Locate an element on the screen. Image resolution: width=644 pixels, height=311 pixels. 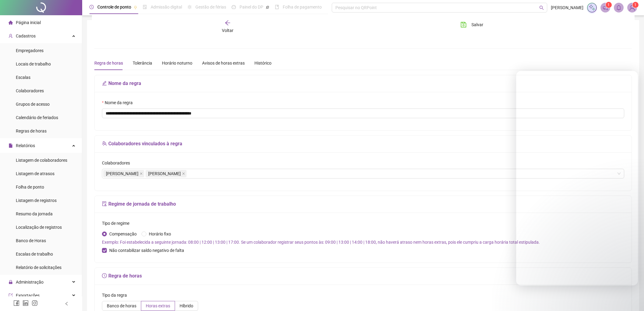
span: FABIANA COSTA DO NASCIMENTO is located at coordinates (124, 174).